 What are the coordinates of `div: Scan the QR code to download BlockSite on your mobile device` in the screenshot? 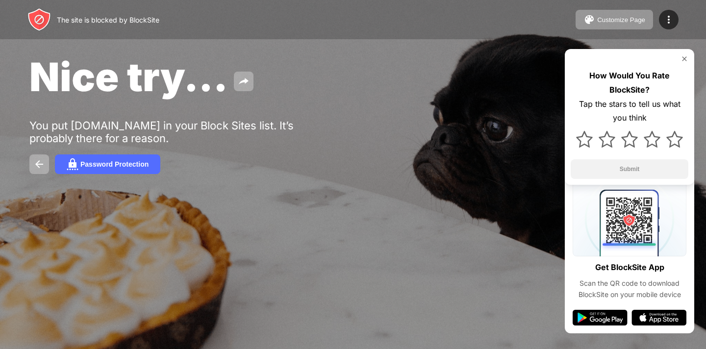 It's located at (630, 289).